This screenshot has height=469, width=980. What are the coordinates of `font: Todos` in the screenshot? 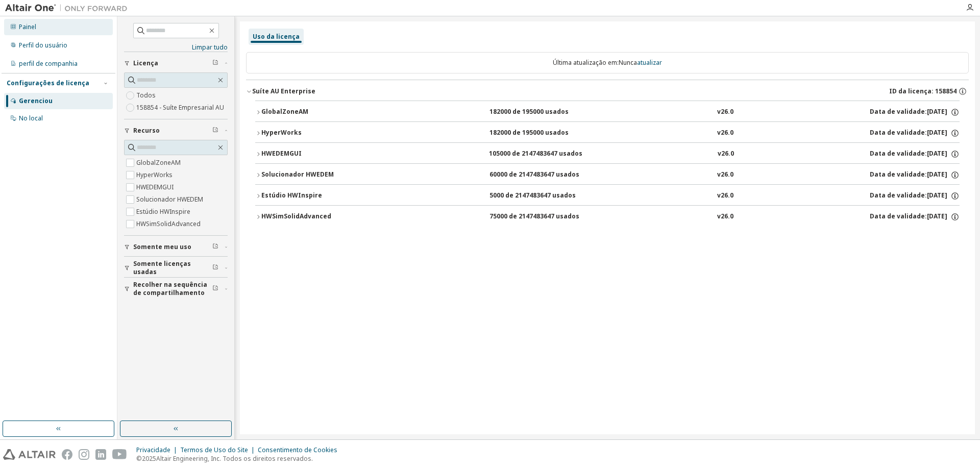 It's located at (146, 95).